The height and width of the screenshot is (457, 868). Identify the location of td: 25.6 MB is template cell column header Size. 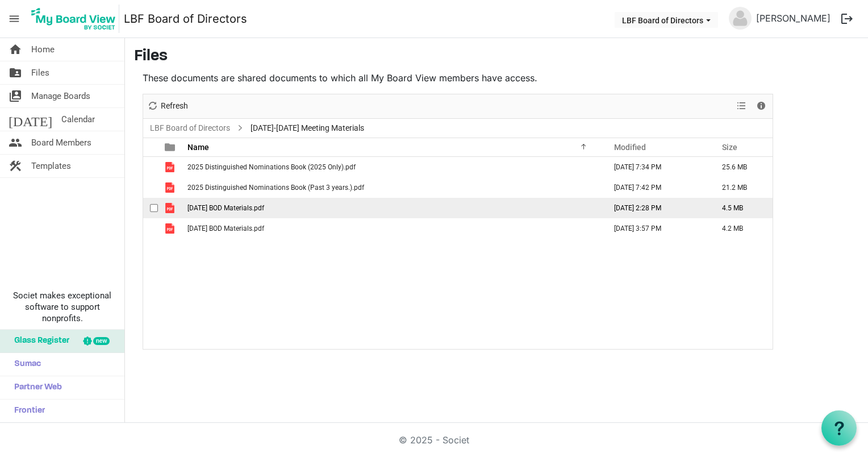
(741, 167).